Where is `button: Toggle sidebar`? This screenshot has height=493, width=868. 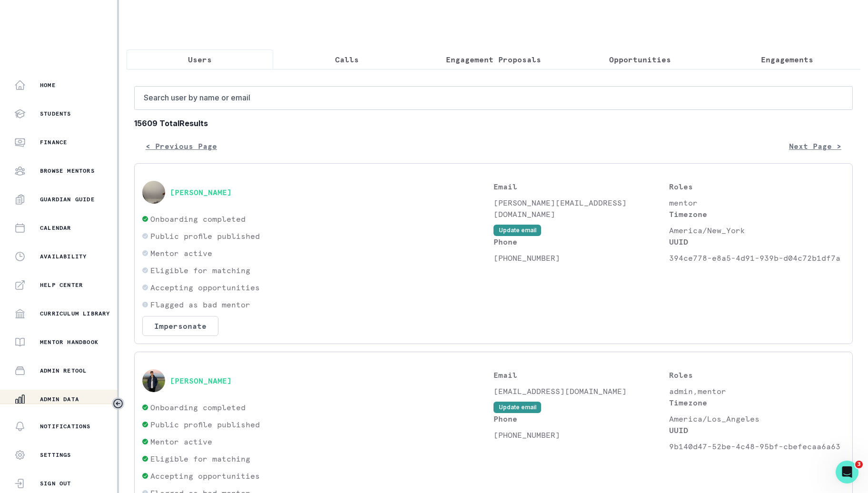
button: Toggle sidebar is located at coordinates (118, 404).